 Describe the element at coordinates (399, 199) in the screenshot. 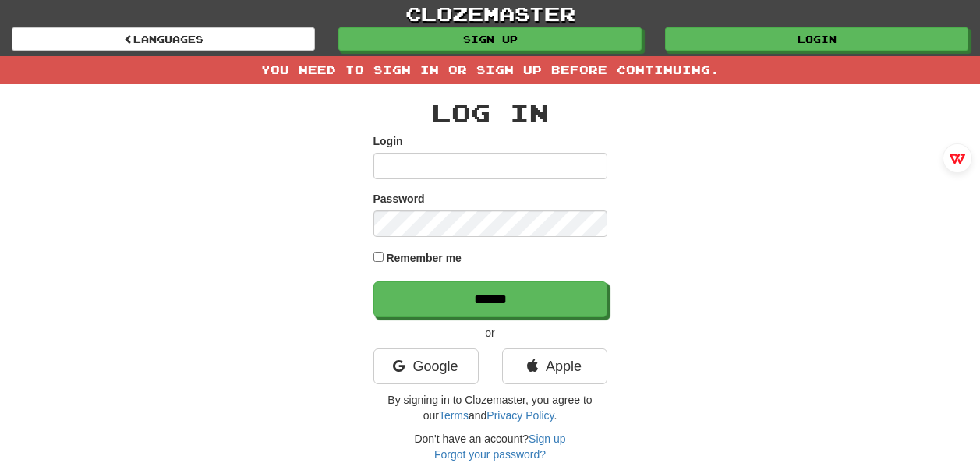

I see `label: Password` at that location.